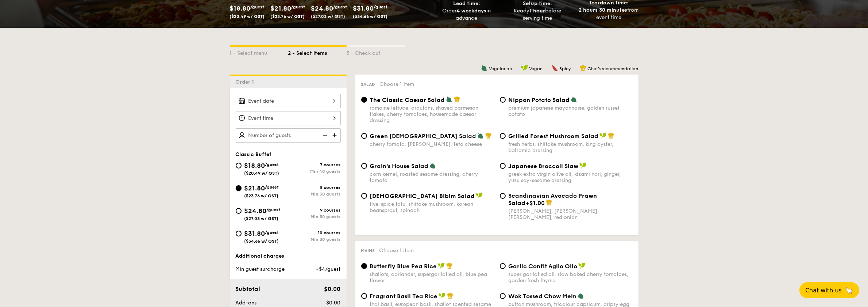  What do you see at coordinates (288, 101) in the screenshot?
I see `input: Event date` at bounding box center [288, 101].